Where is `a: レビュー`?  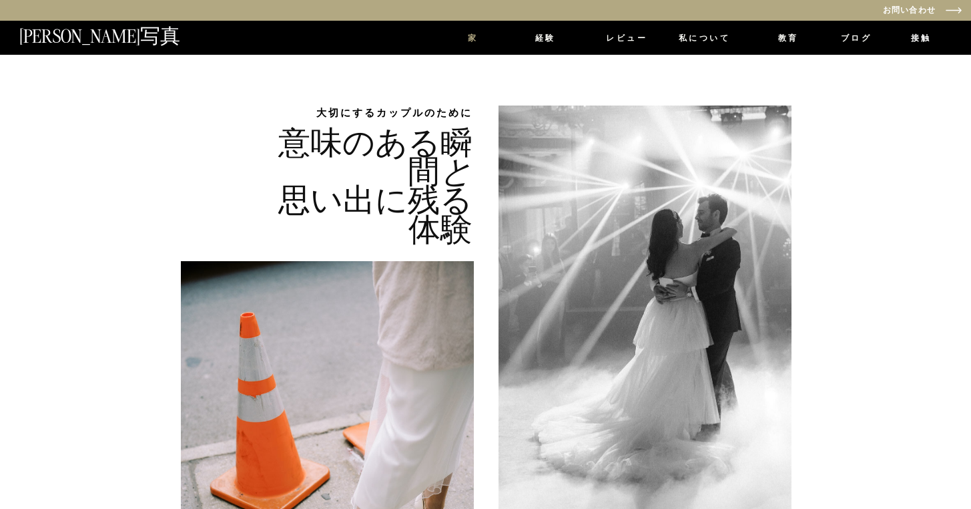
a: レビュー is located at coordinates (627, 39).